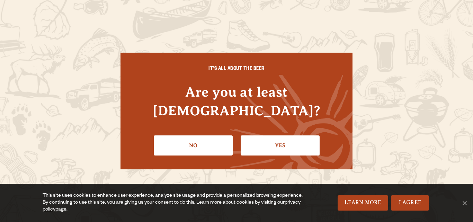 The image size is (473, 222). Describe the element at coordinates (280, 145) in the screenshot. I see `a: Confirm I'm 21 or older` at that location.